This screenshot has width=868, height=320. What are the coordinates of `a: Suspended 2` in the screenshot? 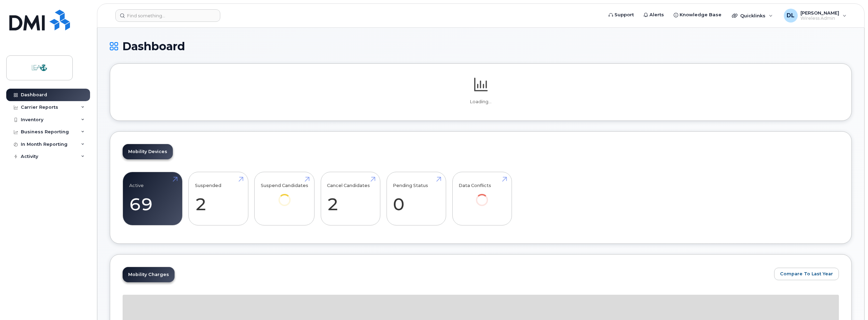 It's located at (218, 199).